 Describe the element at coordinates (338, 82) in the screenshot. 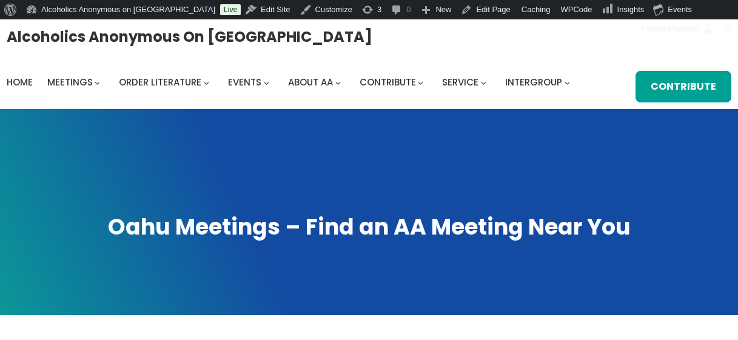

I see `button: About AA submenu` at that location.